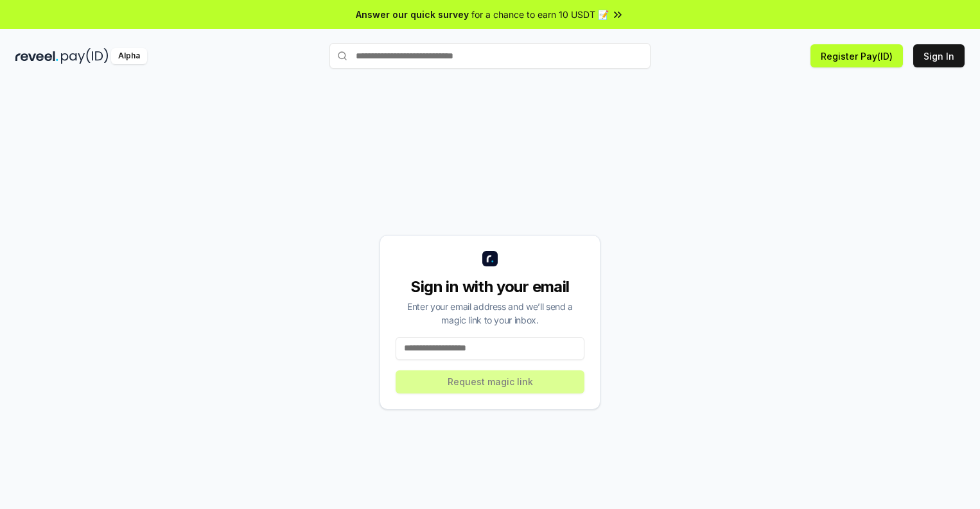  What do you see at coordinates (540, 14) in the screenshot?
I see `span: for a chance to earn 10 USDT 📝` at bounding box center [540, 14].